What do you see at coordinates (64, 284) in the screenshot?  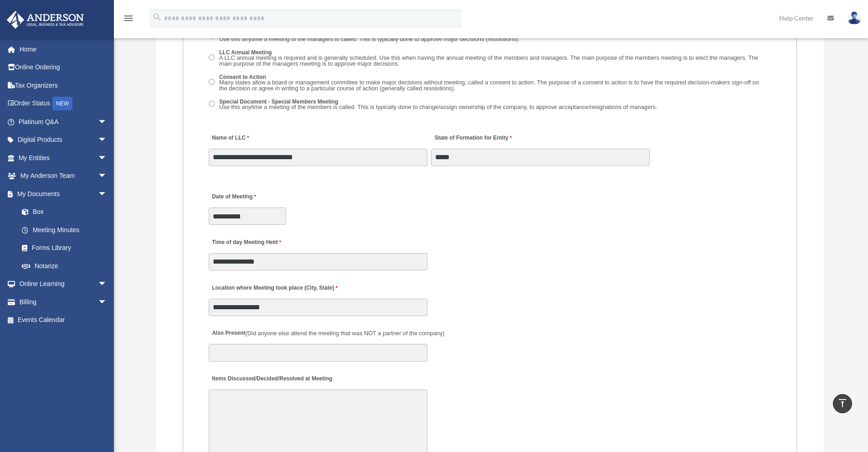 I see `a: Online Learningarrow_drop_down` at bounding box center [64, 284].